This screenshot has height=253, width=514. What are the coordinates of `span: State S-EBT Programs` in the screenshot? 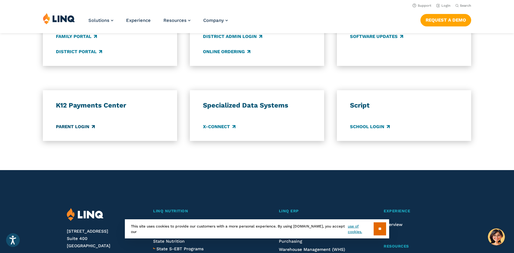 It's located at (180, 249).